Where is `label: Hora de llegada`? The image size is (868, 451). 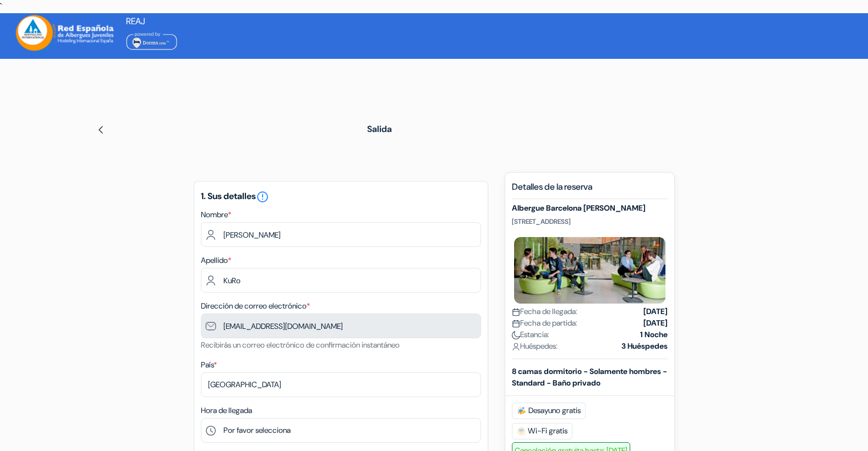 label: Hora de llegada is located at coordinates (226, 411).